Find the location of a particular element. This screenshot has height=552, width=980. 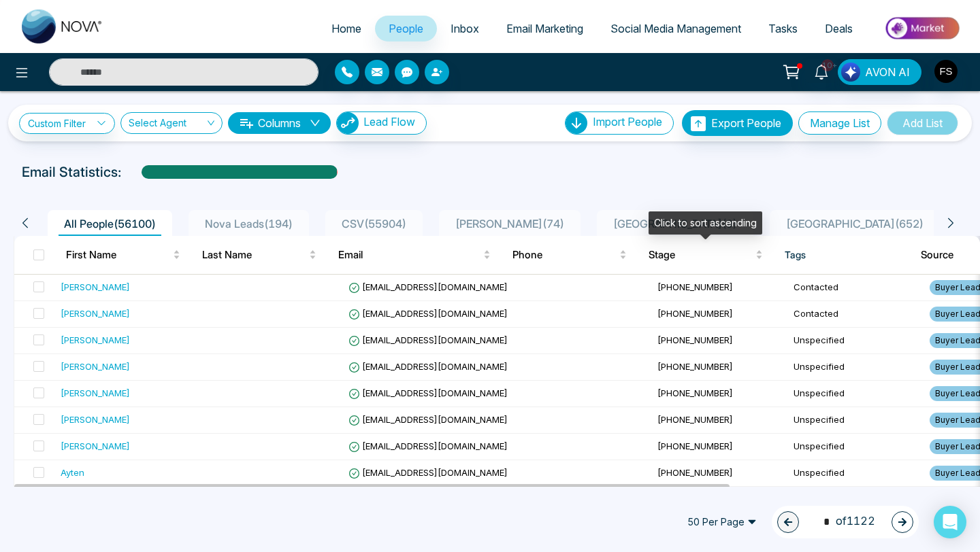

th: Stage is located at coordinates (706, 255).